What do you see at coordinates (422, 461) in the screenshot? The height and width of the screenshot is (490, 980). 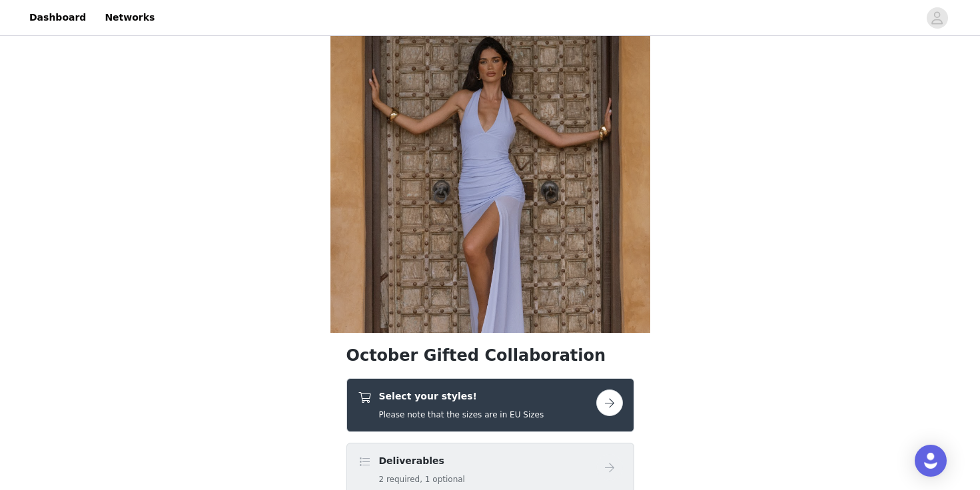 I see `h4: Deliverables` at bounding box center [422, 461].